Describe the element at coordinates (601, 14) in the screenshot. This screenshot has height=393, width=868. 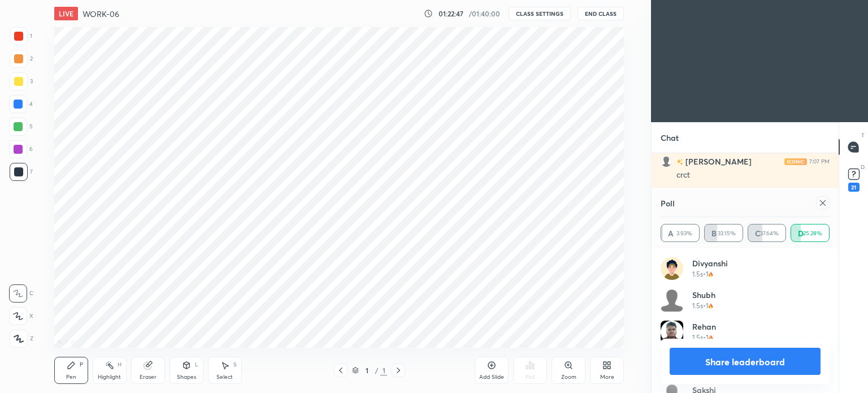
I see `button: End Class` at that location.